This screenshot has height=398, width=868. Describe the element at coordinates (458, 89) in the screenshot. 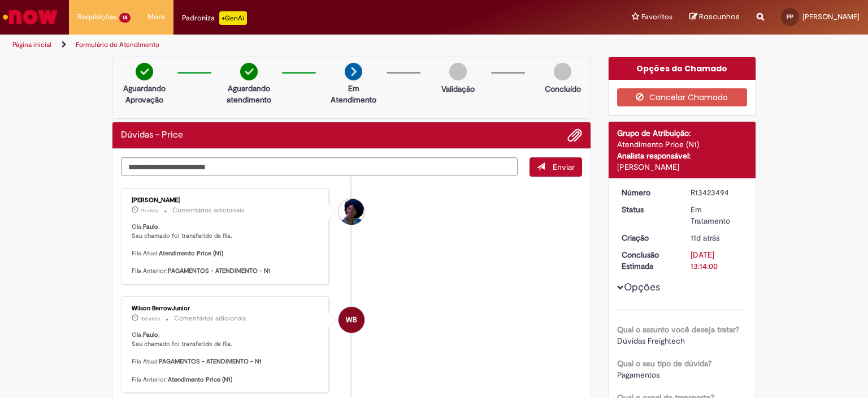

I see `p: Validação` at that location.